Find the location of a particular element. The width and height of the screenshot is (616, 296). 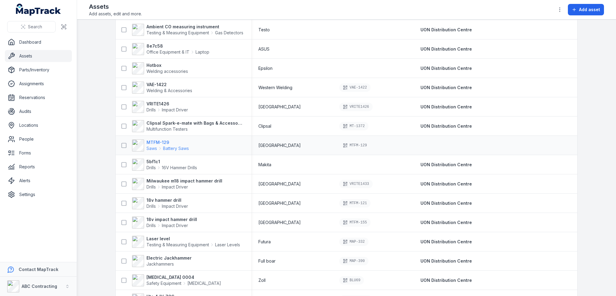

strong: Milwaukee m18 impact hammer drill is located at coordinates (184, 181).